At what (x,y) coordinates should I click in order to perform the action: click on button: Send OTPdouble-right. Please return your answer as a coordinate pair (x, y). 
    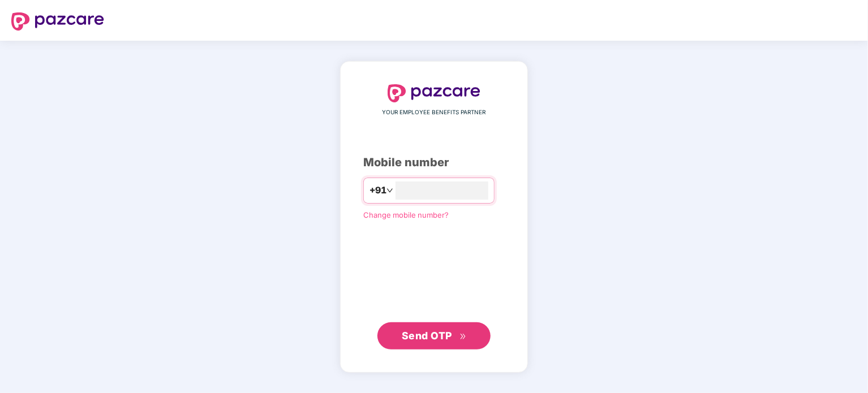
    Looking at the image, I should click on (434, 335).